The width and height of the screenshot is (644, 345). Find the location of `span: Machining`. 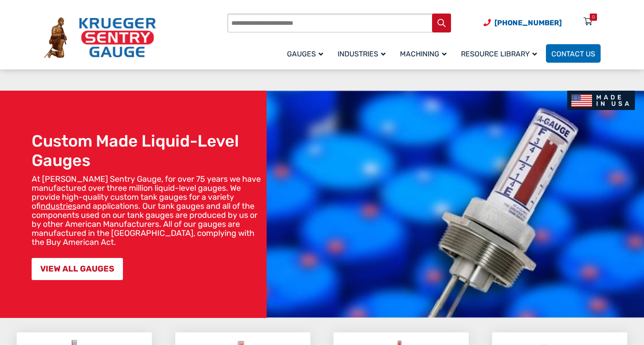

span: Machining is located at coordinates (423, 54).